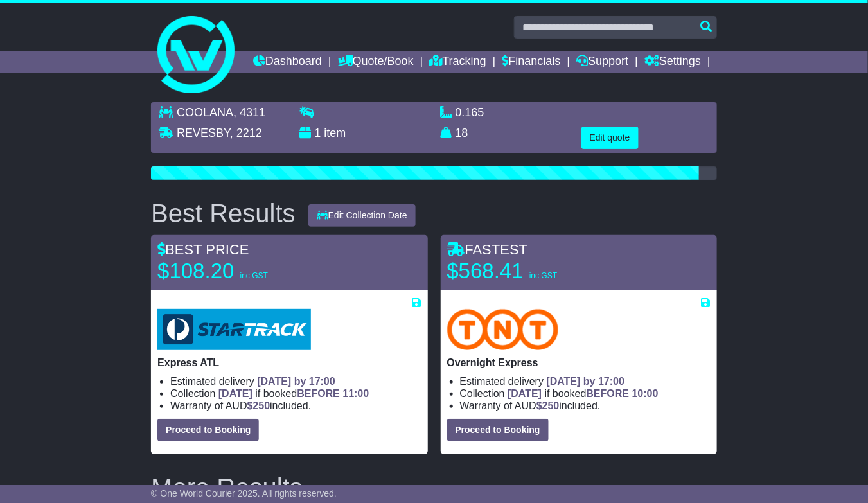 The height and width of the screenshot is (503, 868). I want to click on a: Dashboard, so click(287, 62).